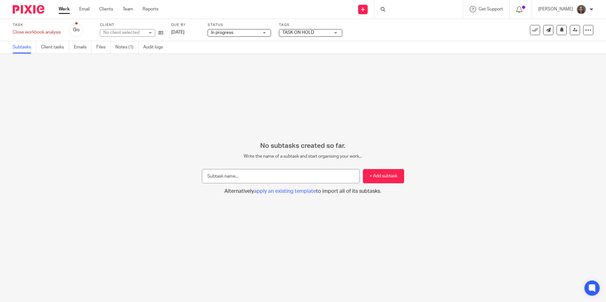  What do you see at coordinates (37, 25) in the screenshot?
I see `label: Task` at bounding box center [37, 25].